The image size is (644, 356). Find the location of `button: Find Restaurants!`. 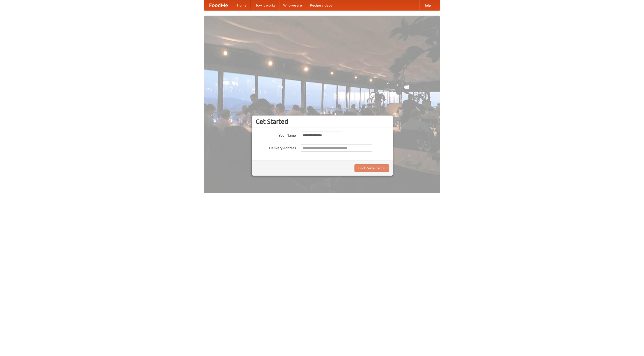

button: Find Restaurants! is located at coordinates (371, 168).